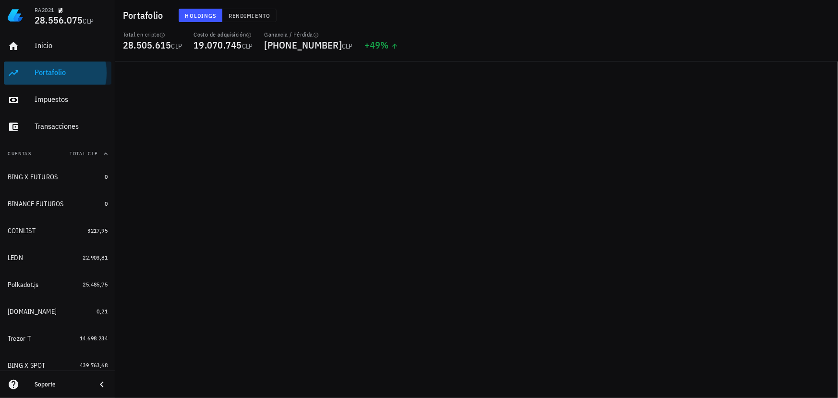 This screenshot has height=398, width=838. Describe the element at coordinates (61, 384) in the screenshot. I see `div: Soporte` at that location.